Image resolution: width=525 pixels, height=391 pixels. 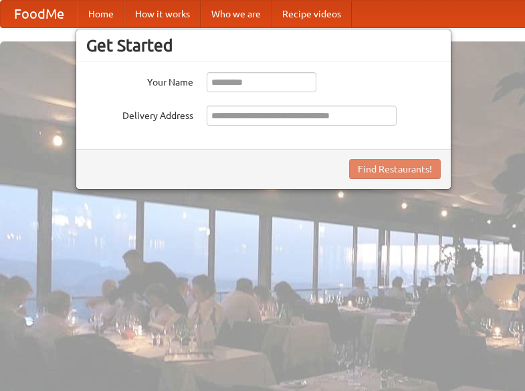 I want to click on a: How it works, so click(x=162, y=14).